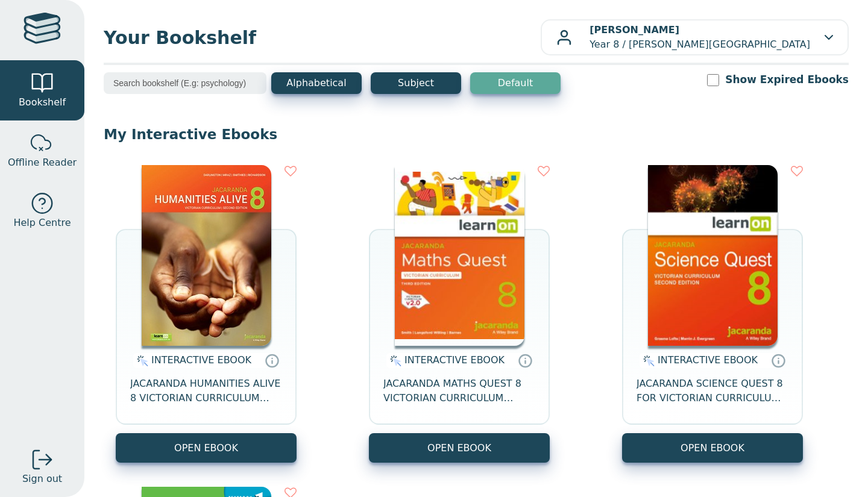 The height and width of the screenshot is (497, 868). What do you see at coordinates (42, 163) in the screenshot?
I see `span: Offline Reader` at bounding box center [42, 163].